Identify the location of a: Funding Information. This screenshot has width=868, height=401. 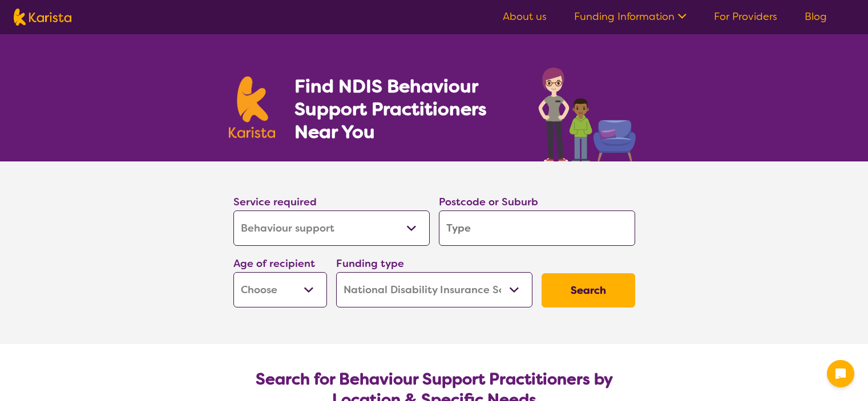
(629, 17).